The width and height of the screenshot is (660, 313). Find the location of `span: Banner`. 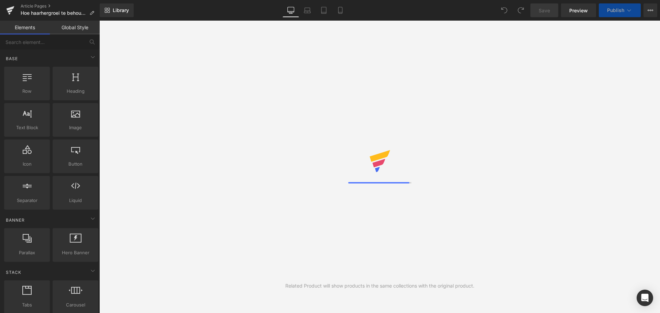

span: Banner is located at coordinates (15, 220).